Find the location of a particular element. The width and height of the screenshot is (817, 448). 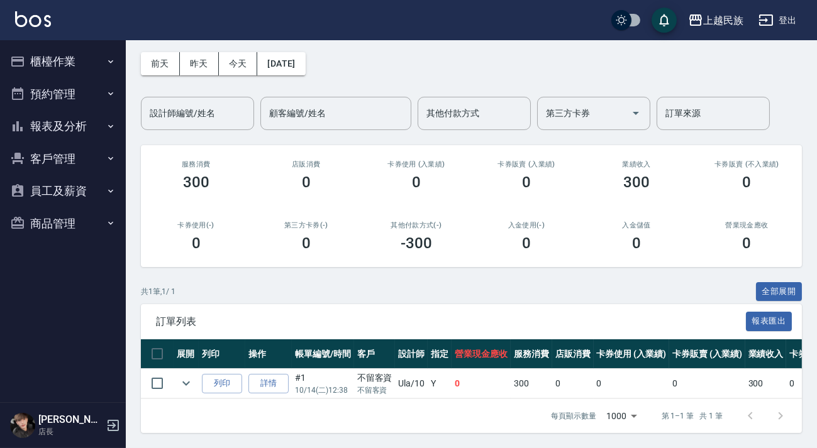

h2: 第三方卡券(-) is located at coordinates (306, 225).